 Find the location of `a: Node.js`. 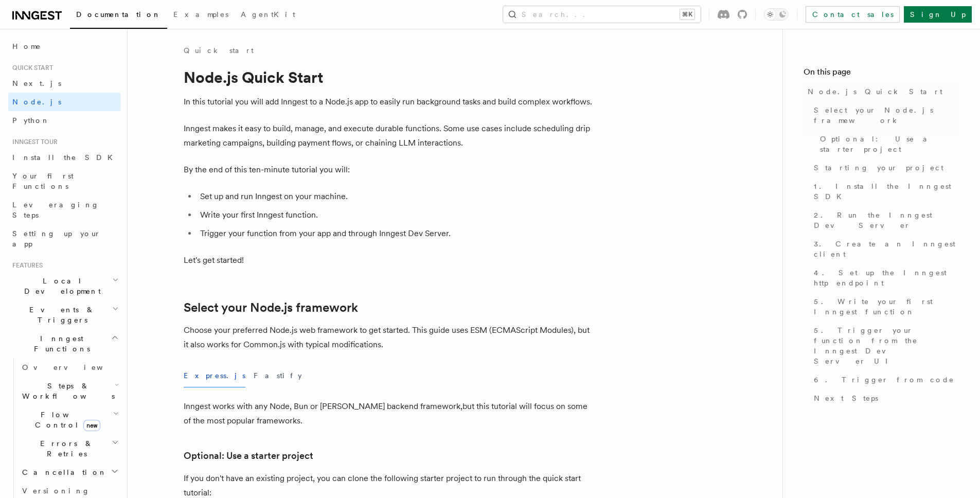

a: Node.js is located at coordinates (65, 102).